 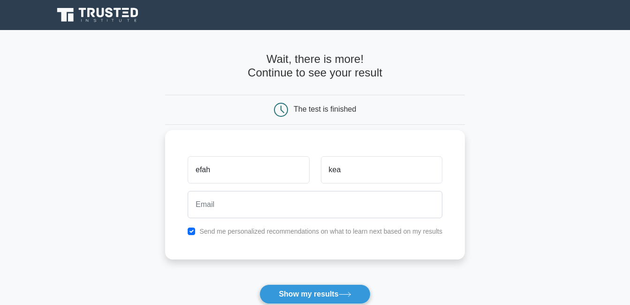 What do you see at coordinates (321, 231) in the screenshot?
I see `label: Send me personalized recommendations on what to learn next based on my results` at bounding box center [321, 231].